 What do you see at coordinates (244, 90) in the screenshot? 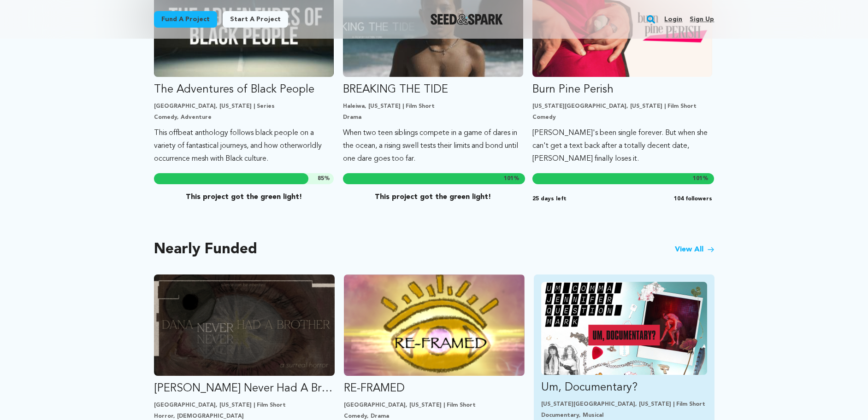
I see `p: The Adventures of Black People` at bounding box center [244, 90].